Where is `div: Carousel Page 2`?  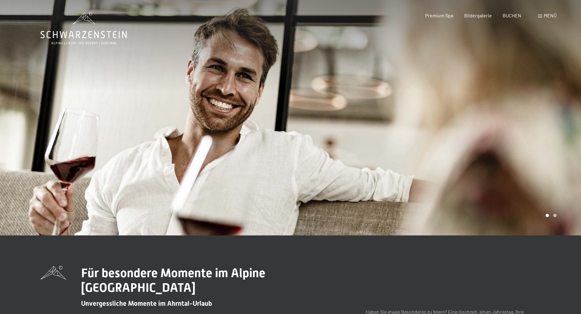
div: Carousel Page 2 is located at coordinates (555, 216).